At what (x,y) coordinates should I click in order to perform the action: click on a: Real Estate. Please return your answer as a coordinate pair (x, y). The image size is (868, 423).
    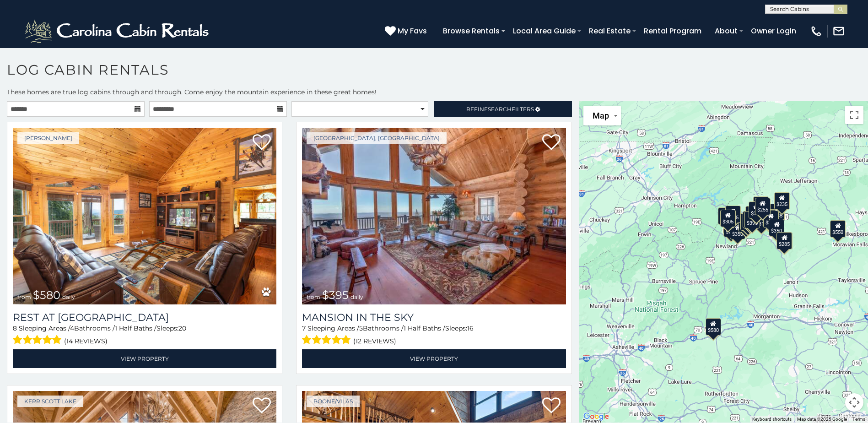
    Looking at the image, I should click on (609, 31).